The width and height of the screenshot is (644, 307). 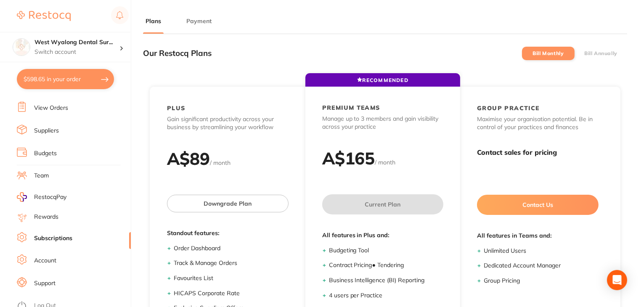 What do you see at coordinates (199, 21) in the screenshot?
I see `button: Payment` at bounding box center [199, 21].